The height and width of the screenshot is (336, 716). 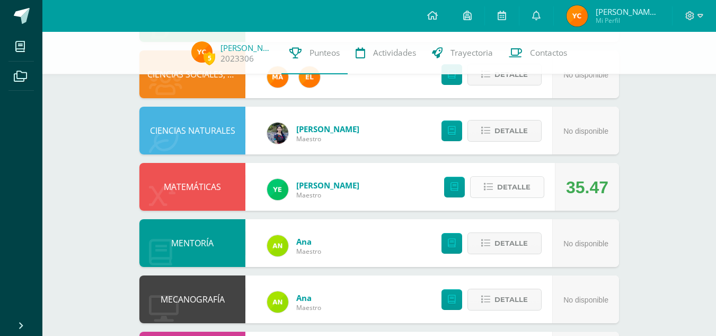 I want to click on img: 266030d5bbfb4fab9f05b9da2ad38396.png, so click(x=278, y=77).